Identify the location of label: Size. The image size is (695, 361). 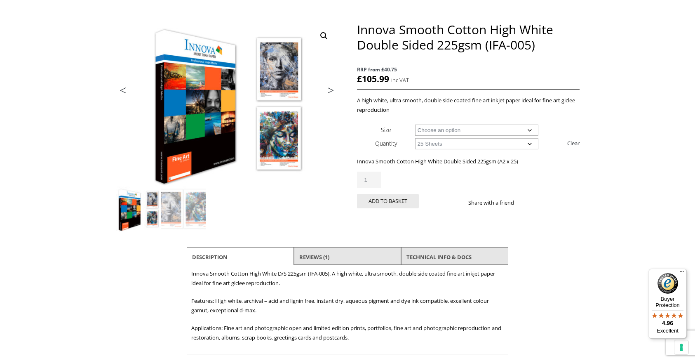
(386, 129).